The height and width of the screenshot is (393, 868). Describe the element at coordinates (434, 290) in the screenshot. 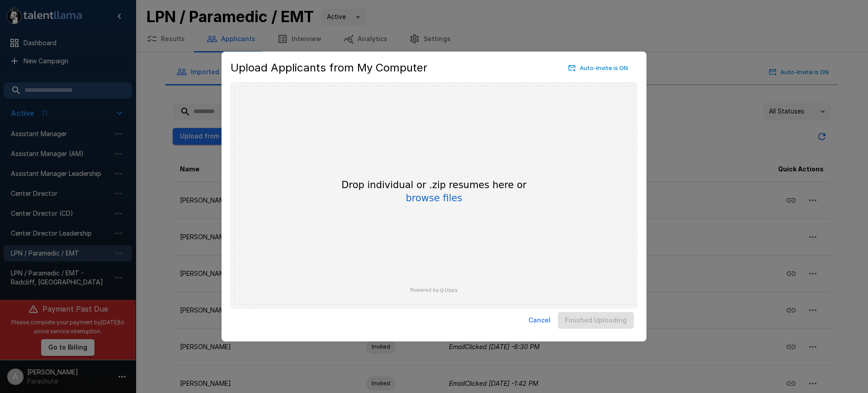

I see `a: Powered byUppy` at that location.